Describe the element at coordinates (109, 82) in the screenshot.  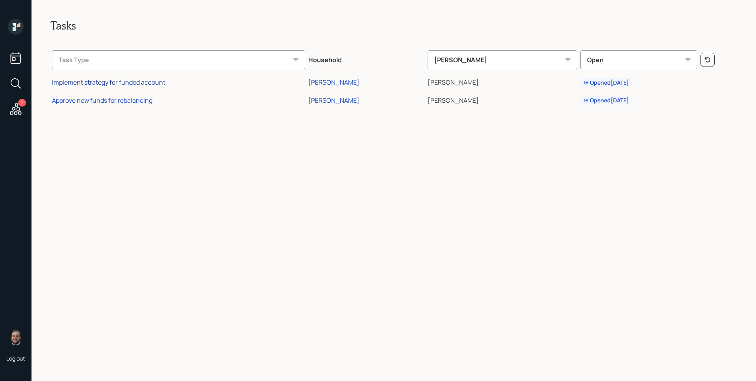
I see `div: Implement strategy for funded account` at that location.